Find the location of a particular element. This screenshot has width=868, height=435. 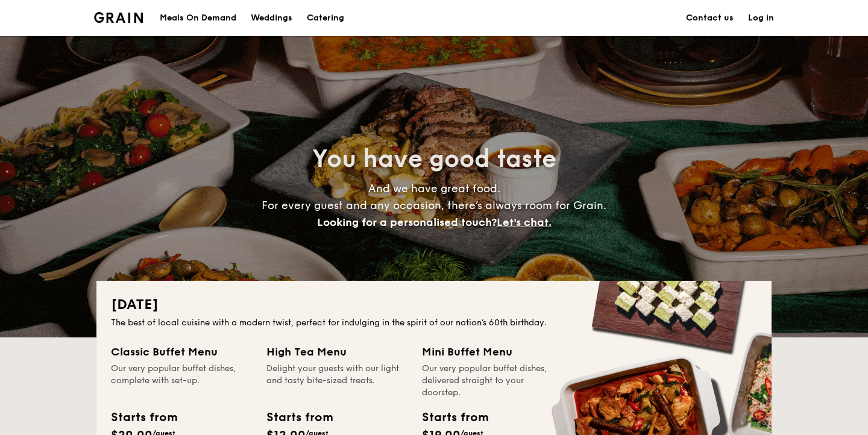

span: Looking for a personalised touch? is located at coordinates (407, 223).